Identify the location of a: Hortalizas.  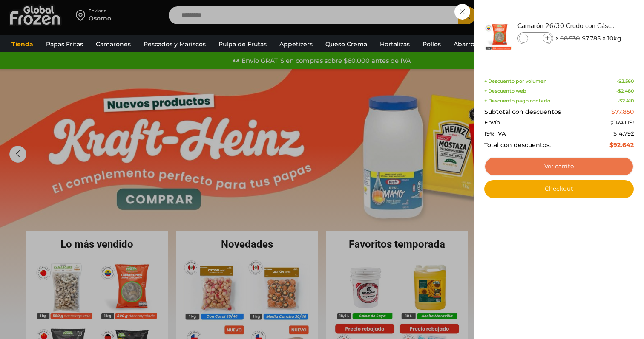
(395, 45).